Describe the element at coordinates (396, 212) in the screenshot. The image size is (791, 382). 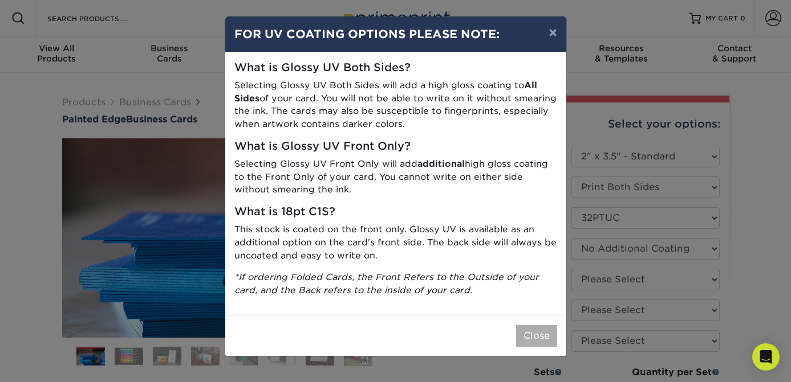
I see `h5: What is 18pt C1S?` at that location.